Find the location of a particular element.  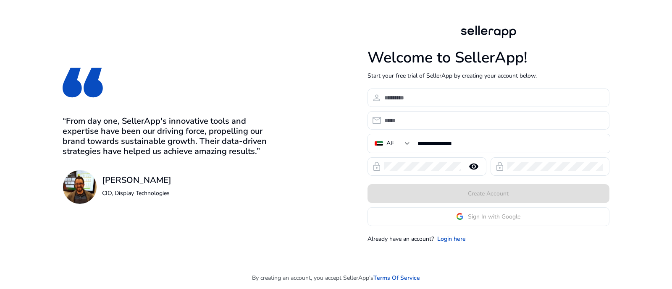

span: person is located at coordinates (377, 98).